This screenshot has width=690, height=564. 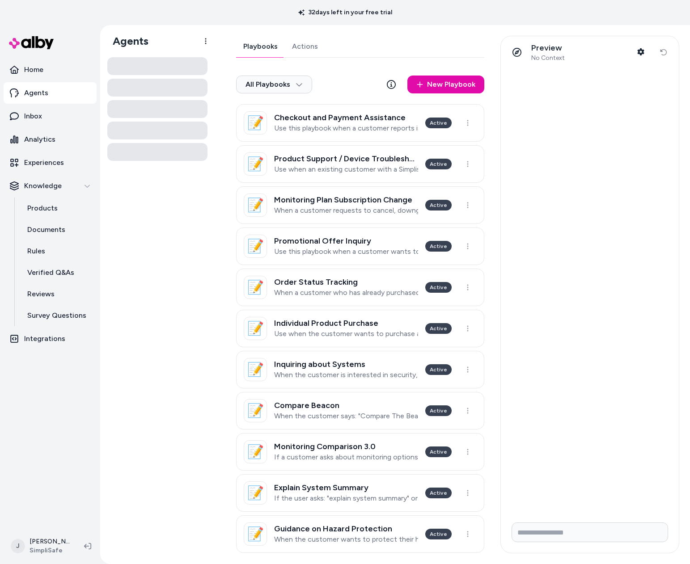 I want to click on p: Preview, so click(x=547, y=48).